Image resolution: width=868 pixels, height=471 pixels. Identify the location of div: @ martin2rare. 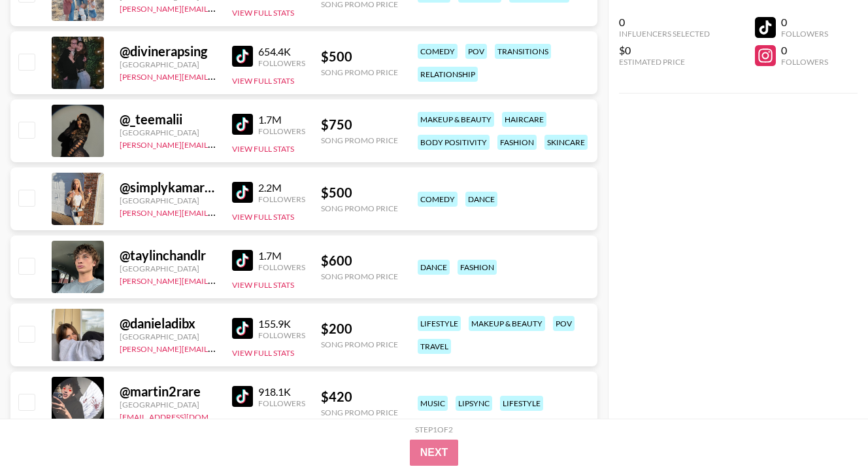
(168, 391).